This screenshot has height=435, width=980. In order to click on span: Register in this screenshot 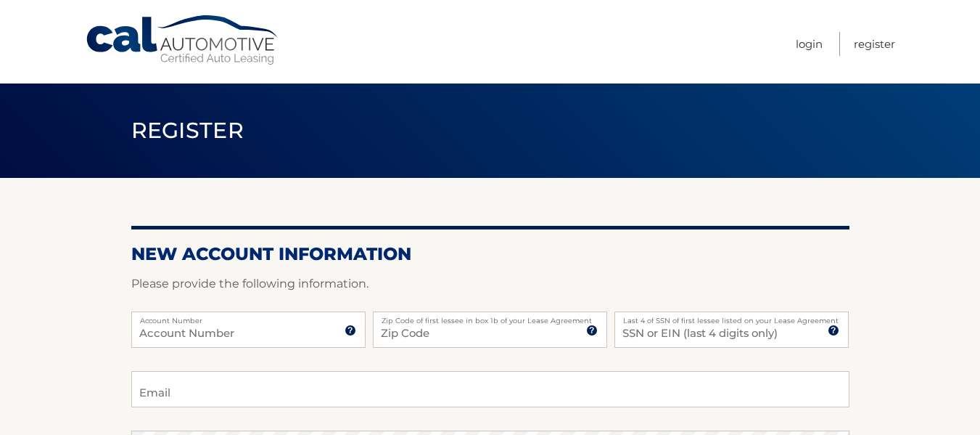, I will do `click(188, 130)`.